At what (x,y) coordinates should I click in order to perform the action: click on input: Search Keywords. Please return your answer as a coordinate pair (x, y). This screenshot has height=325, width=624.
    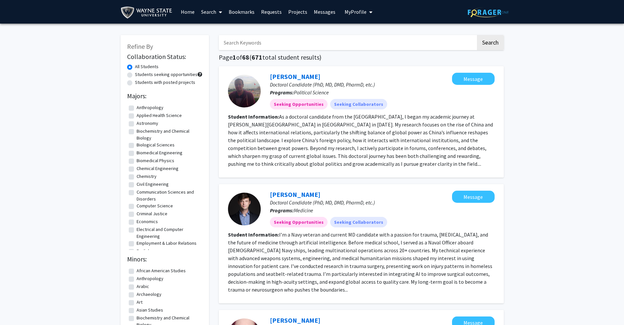
    Looking at the image, I should click on (347, 43).